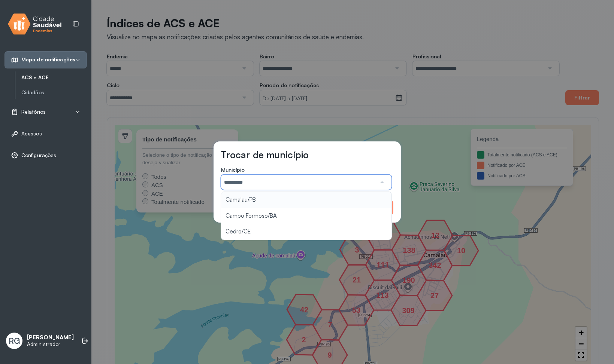  Describe the element at coordinates (45, 156) in the screenshot. I see `a: Configurações` at that location.